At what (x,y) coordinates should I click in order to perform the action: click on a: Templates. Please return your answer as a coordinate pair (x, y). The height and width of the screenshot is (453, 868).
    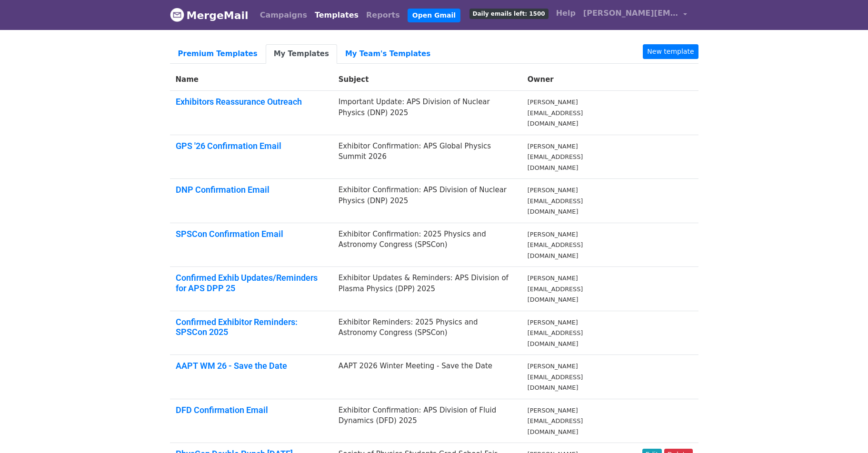
    Looking at the image, I should click on (336, 15).